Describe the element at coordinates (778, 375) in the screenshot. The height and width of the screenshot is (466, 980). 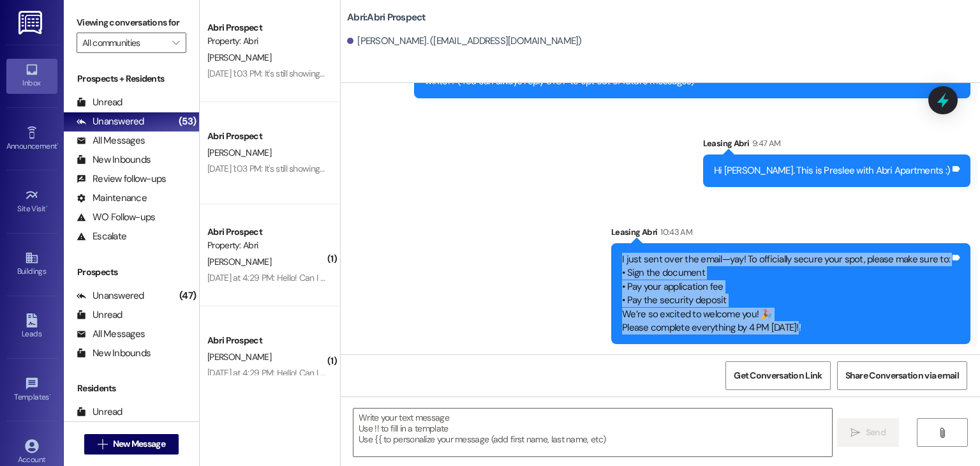
I see `span: Get Conversation Link` at that location.